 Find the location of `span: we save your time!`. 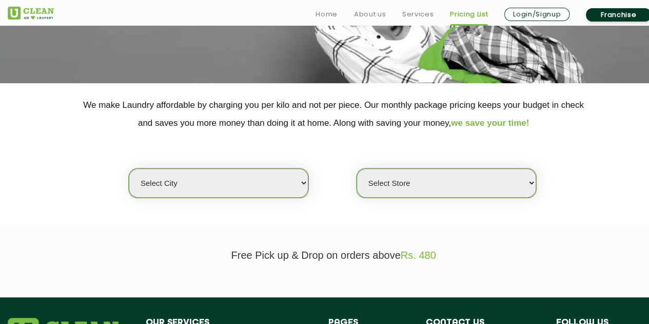

span: we save your time! is located at coordinates (490, 123).